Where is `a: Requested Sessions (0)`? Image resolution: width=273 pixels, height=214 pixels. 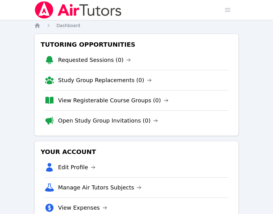
a: Requested Sessions (0) is located at coordinates (94, 60).